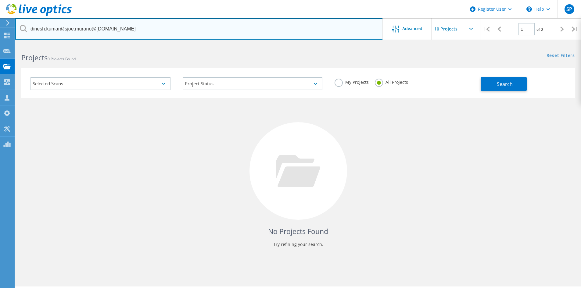  I want to click on div: Selected Scans, so click(100, 84).